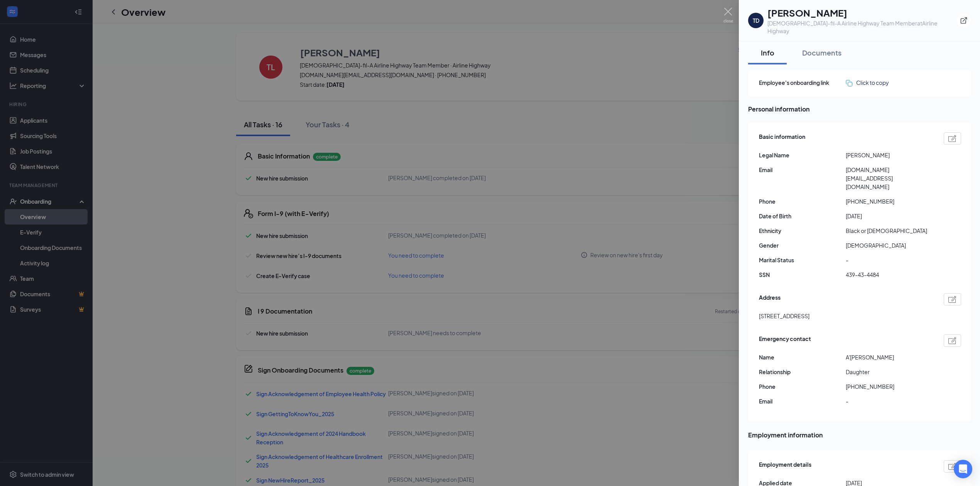 Image resolution: width=980 pixels, height=486 pixels. Describe the element at coordinates (859, 435) in the screenshot. I see `span: Employment information` at that location.